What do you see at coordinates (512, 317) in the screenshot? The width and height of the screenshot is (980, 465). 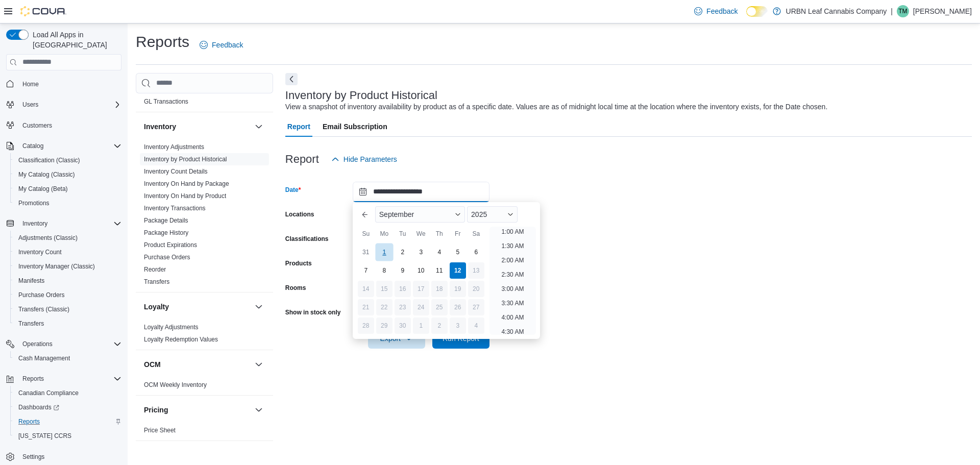 I see `li: 4:00 AM` at bounding box center [512, 317].